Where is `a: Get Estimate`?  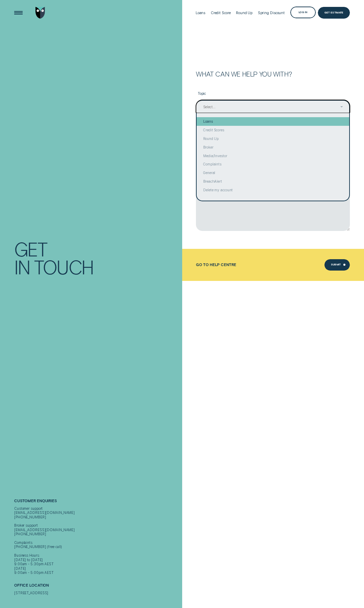
a: Get Estimate is located at coordinates (334, 13).